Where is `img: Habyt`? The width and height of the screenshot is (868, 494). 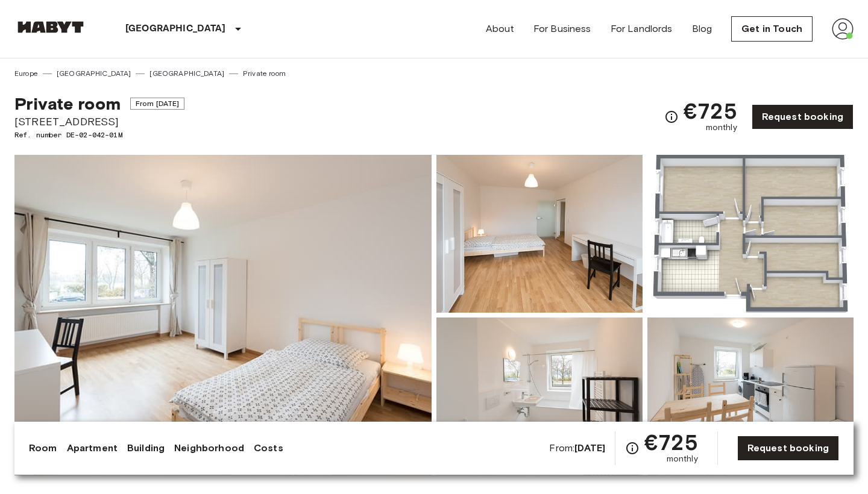 img: Habyt is located at coordinates (51, 27).